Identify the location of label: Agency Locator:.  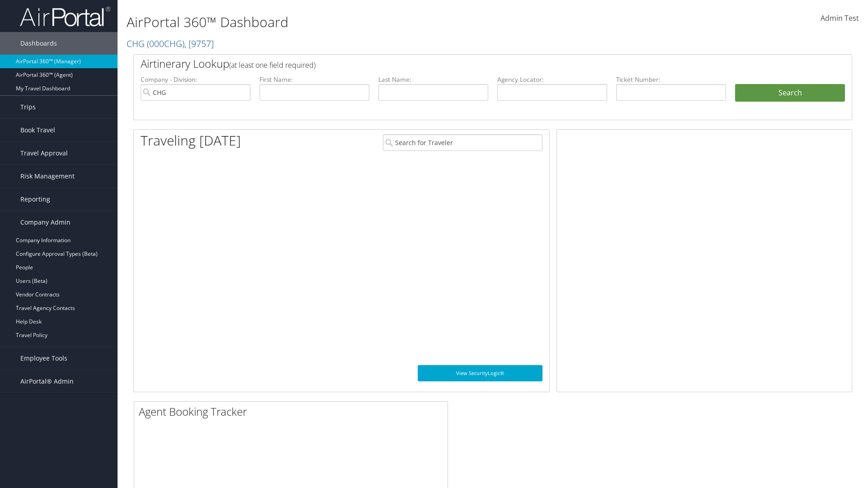
(552, 79).